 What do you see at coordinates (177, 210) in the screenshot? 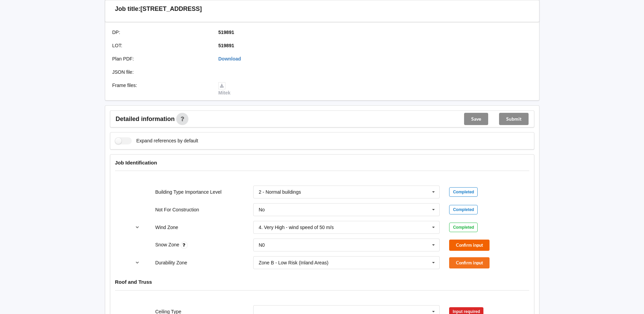
I see `label: Not For Construction` at bounding box center [177, 210].